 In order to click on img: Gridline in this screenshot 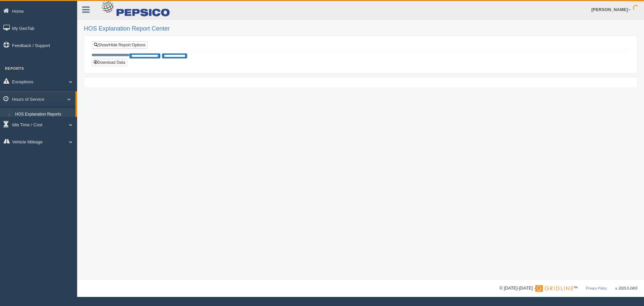, I will do `click(554, 288)`.